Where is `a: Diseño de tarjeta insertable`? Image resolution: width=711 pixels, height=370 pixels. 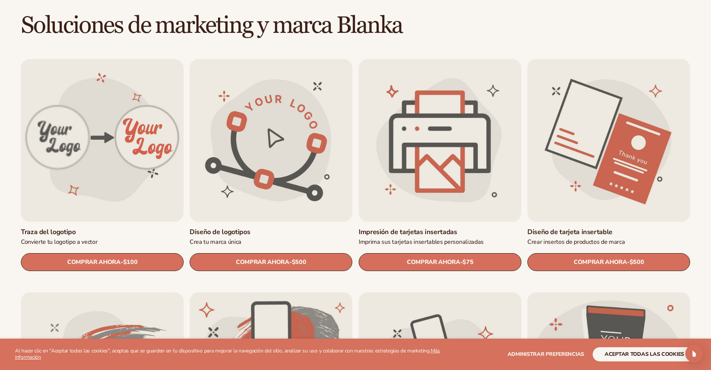
a: Diseño de tarjeta insertable is located at coordinates (608, 232).